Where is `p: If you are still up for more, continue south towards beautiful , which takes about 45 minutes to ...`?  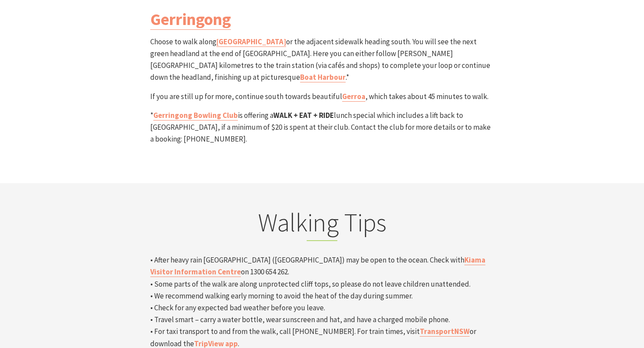
p: If you are still up for more, continue south towards beautiful , which takes about 45 minutes to ... is located at coordinates (322, 96).